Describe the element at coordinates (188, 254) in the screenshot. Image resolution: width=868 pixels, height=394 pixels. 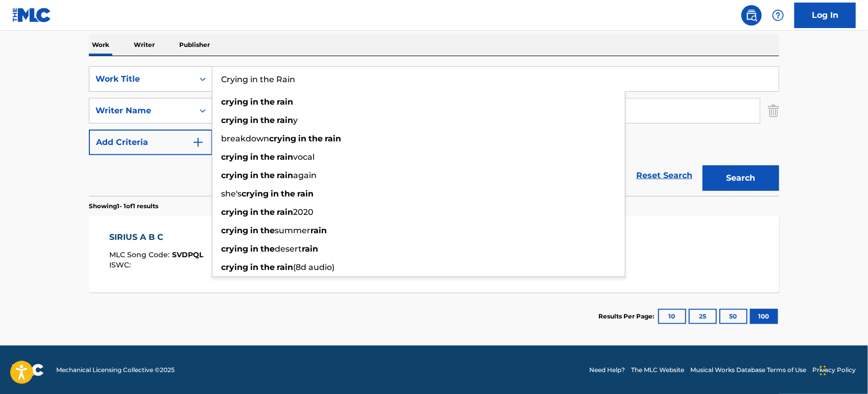
I see `span: SVDPQL` at that location.